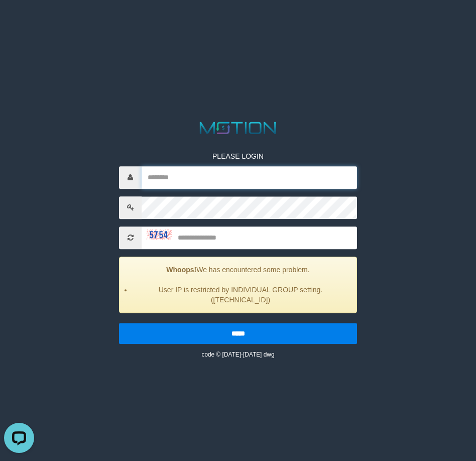  What do you see at coordinates (182, 270) in the screenshot?
I see `strong: Whoops!` at bounding box center [182, 270].